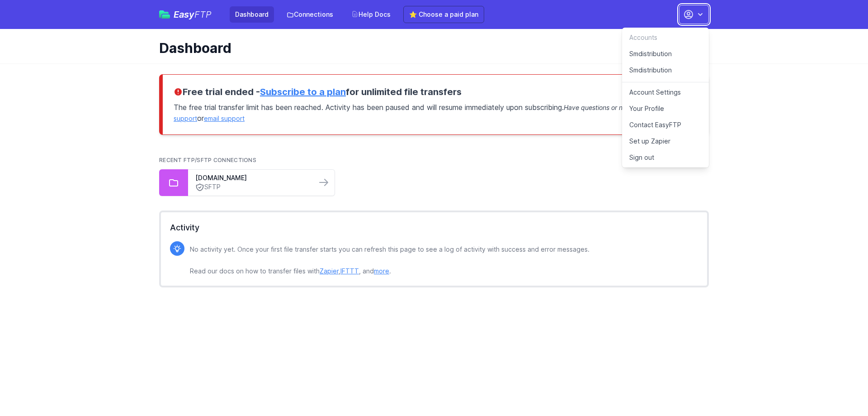 This screenshot has width=868, height=416. Describe the element at coordinates (329, 271) in the screenshot. I see `a: Zapier` at that location.